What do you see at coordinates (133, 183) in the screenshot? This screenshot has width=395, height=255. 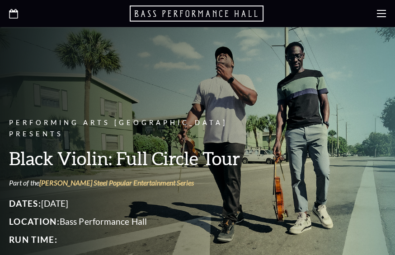 I see `p: Part of the` at bounding box center [133, 183].